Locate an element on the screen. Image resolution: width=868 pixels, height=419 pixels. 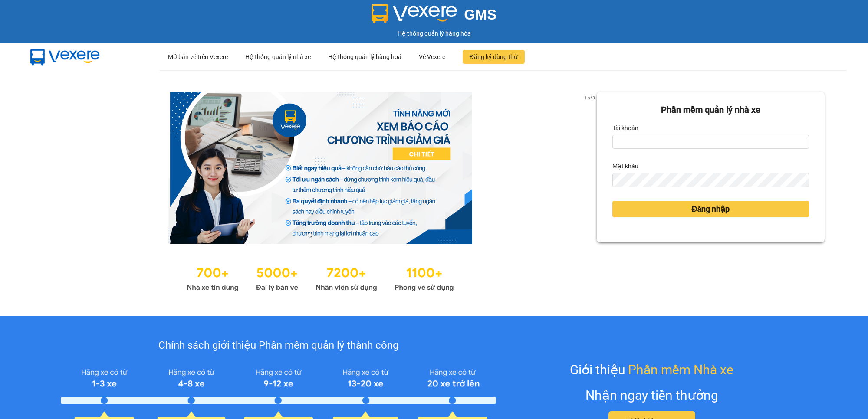
li: slide item 2 is located at coordinates (320, 235).